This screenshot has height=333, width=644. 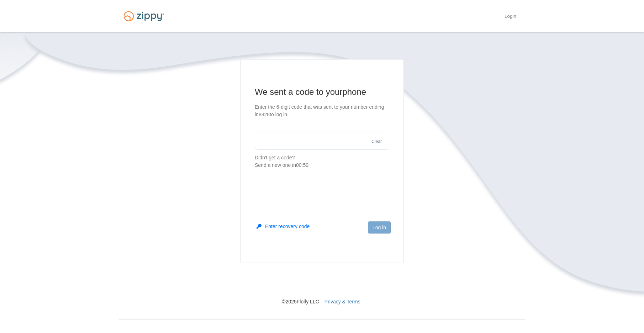 I want to click on p: Enter the 6-digit code that was sent to your number ending in 8828 to log in., so click(x=322, y=111).